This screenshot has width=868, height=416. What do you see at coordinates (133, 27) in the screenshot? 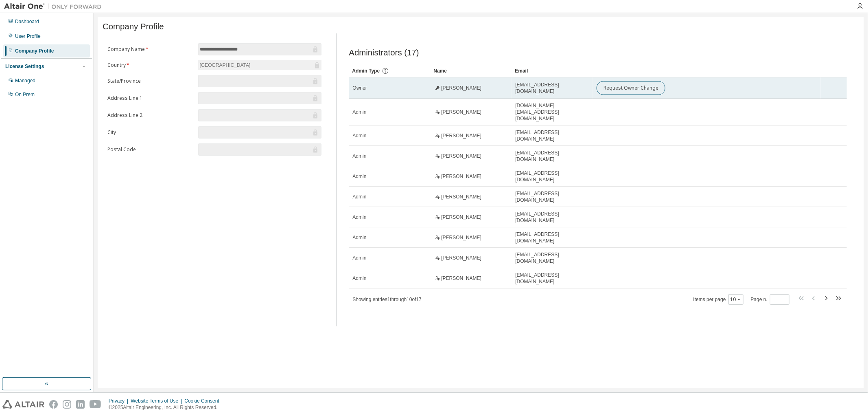
I see `span: Company Profile` at bounding box center [133, 27].